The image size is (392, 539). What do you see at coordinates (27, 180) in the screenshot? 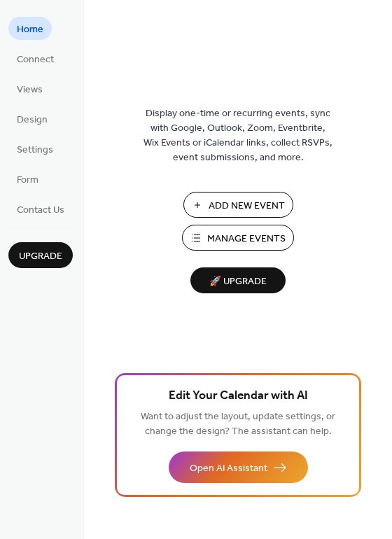
I see `span: Form` at bounding box center [27, 180].